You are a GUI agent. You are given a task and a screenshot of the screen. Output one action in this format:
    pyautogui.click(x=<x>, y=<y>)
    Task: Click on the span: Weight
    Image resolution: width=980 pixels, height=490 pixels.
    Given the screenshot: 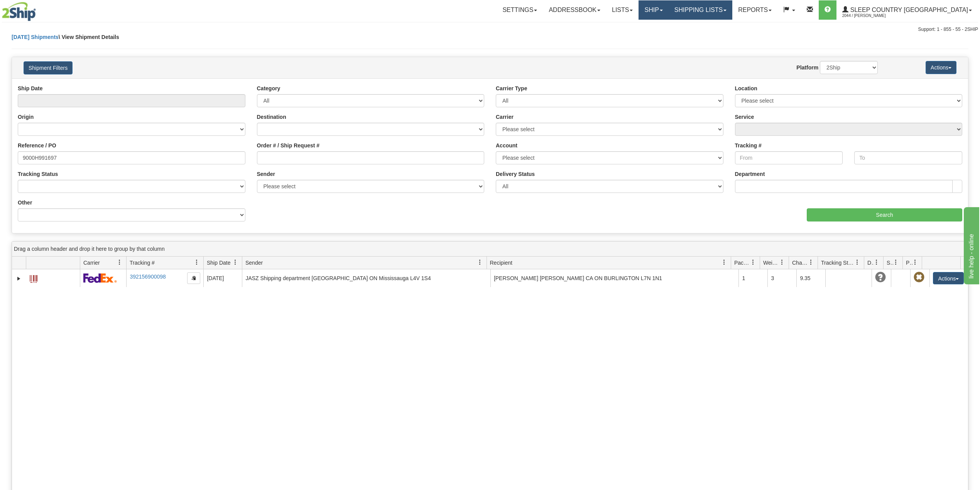 What is the action you would take?
    pyautogui.click(x=771, y=263)
    